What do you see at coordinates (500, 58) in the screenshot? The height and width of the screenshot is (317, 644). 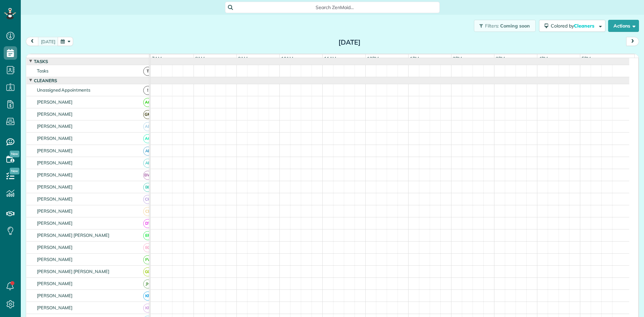 I see `span: 3pm` at bounding box center [500, 58].